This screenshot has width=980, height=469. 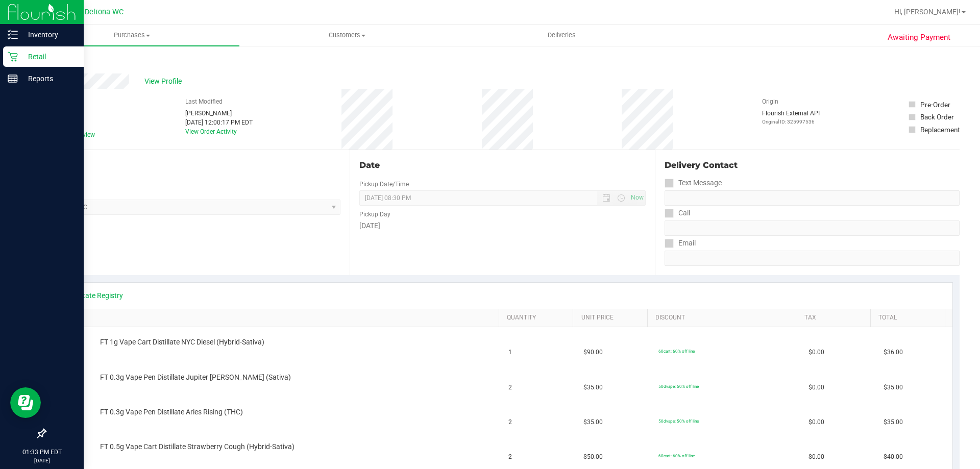 I want to click on p: Reports, so click(x=49, y=79).